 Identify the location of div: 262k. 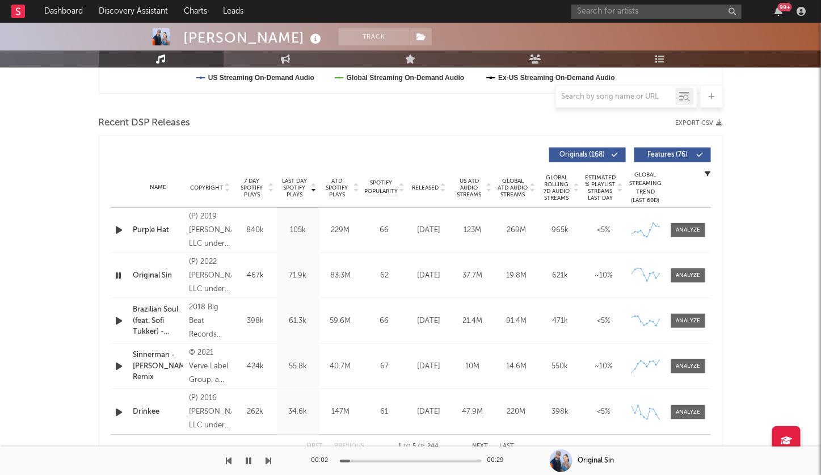
(255, 412).